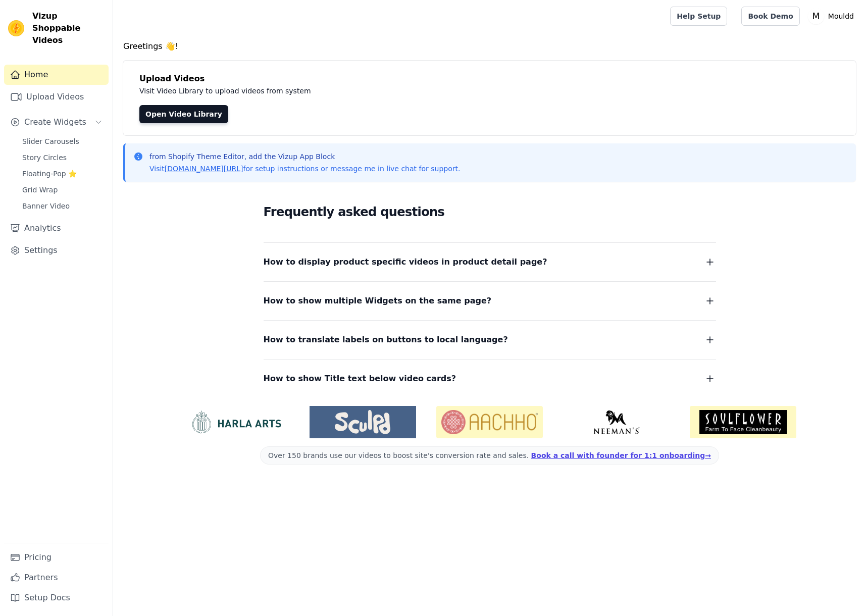 This screenshot has width=866, height=616. What do you see at coordinates (841, 16) in the screenshot?
I see `p: Mouldd` at bounding box center [841, 16].